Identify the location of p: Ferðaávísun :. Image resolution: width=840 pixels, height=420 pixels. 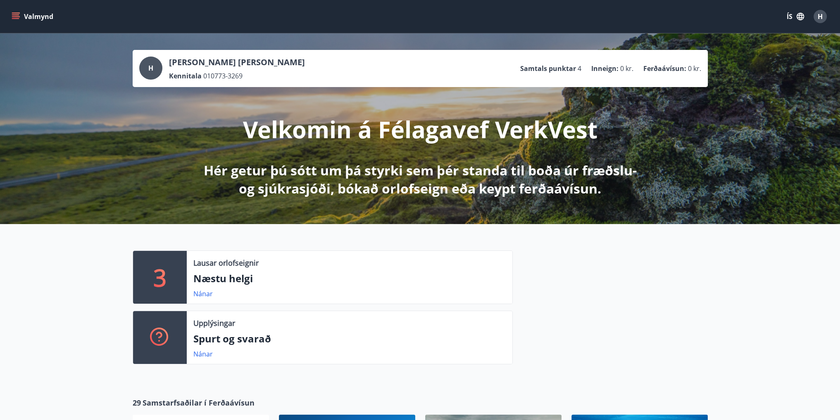
(665, 69).